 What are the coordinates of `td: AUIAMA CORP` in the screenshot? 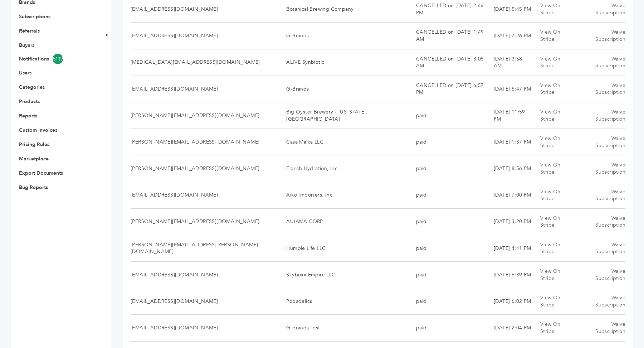 It's located at (342, 222).